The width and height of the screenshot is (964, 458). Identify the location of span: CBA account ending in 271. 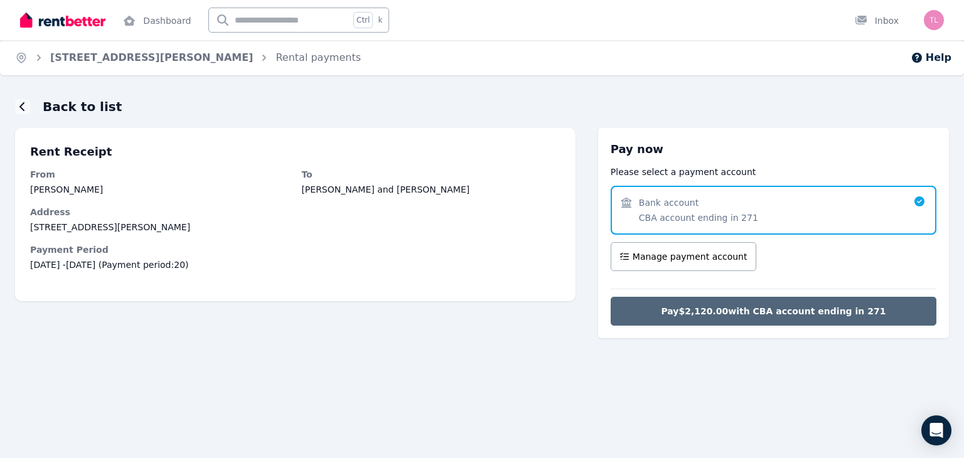
(699, 218).